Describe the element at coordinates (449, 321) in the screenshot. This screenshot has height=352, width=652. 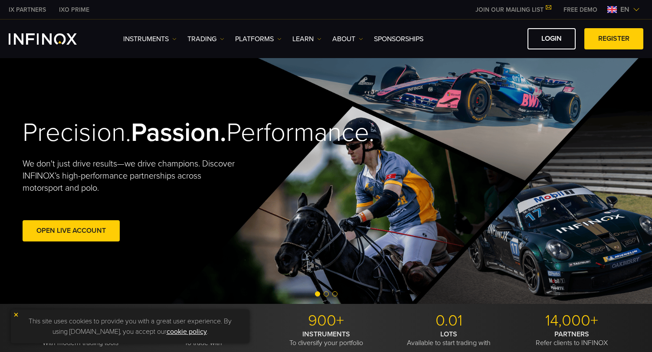
I see `p: 0.01` at that location.